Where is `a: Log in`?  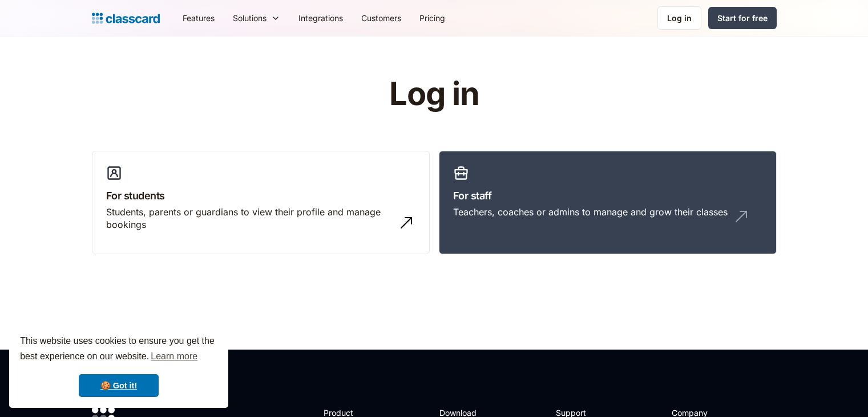
a: Log in is located at coordinates (679, 18).